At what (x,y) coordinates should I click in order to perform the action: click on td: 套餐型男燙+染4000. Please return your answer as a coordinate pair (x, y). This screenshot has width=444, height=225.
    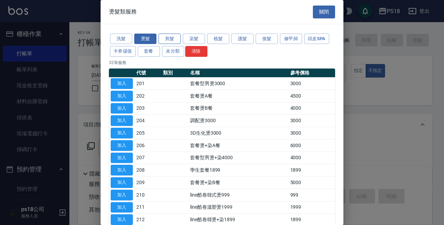
    Looking at the image, I should click on (238, 158).